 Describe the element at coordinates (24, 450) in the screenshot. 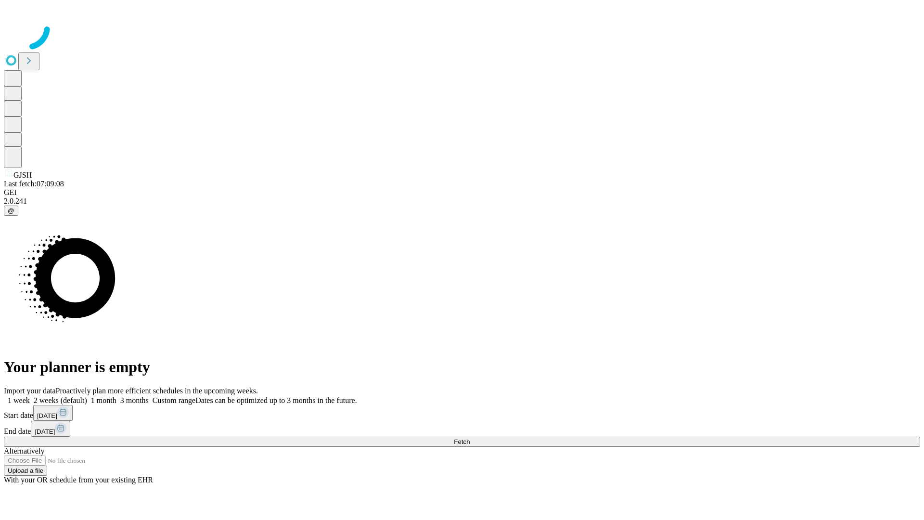

I see `span: Alternatively` at that location.